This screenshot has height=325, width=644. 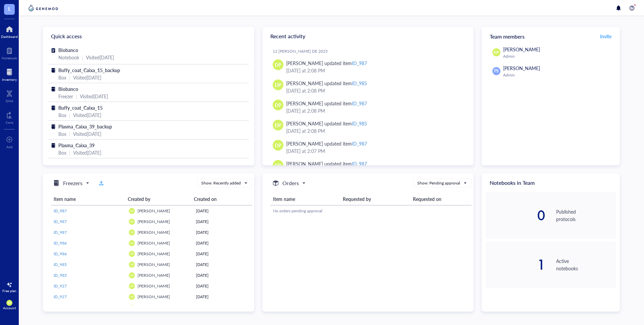 I want to click on span: Plasma_Caixa_39_backup, so click(x=85, y=127).